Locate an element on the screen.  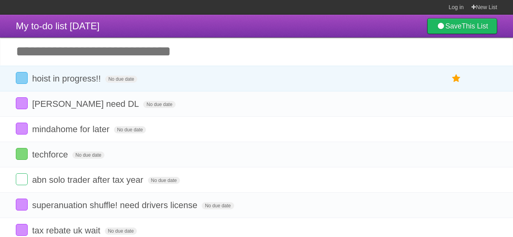
span: hoist in progress!! is located at coordinates (67, 78).